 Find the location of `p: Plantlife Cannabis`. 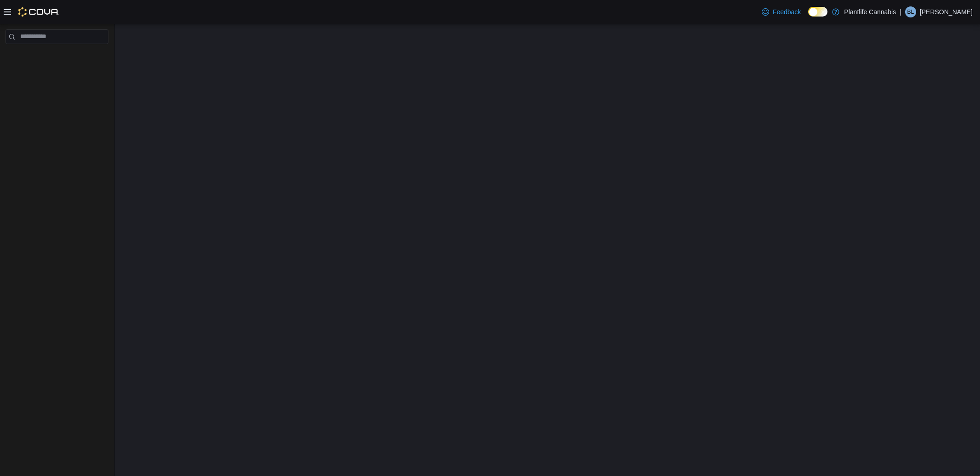

p: Plantlife Cannabis is located at coordinates (869, 12).